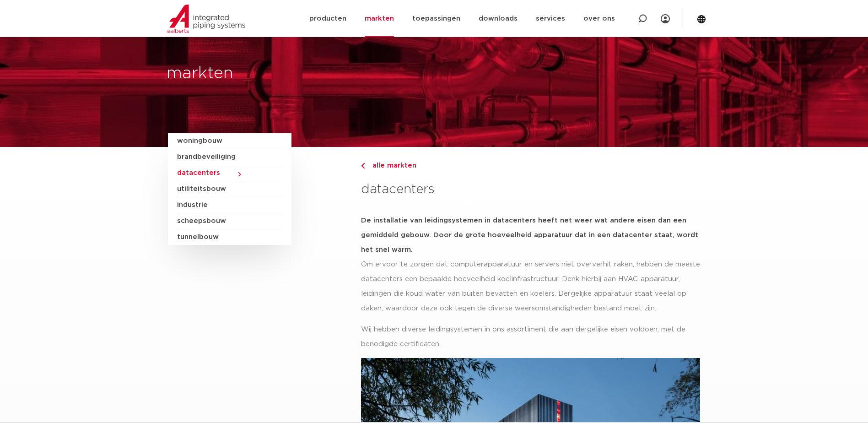 The width and height of the screenshot is (868, 423). What do you see at coordinates (230, 221) in the screenshot?
I see `a: scheepsbouw` at bounding box center [230, 221].